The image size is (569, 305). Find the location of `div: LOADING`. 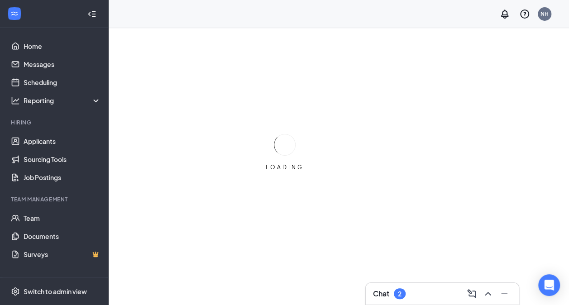

div: LOADING is located at coordinates (285, 167).